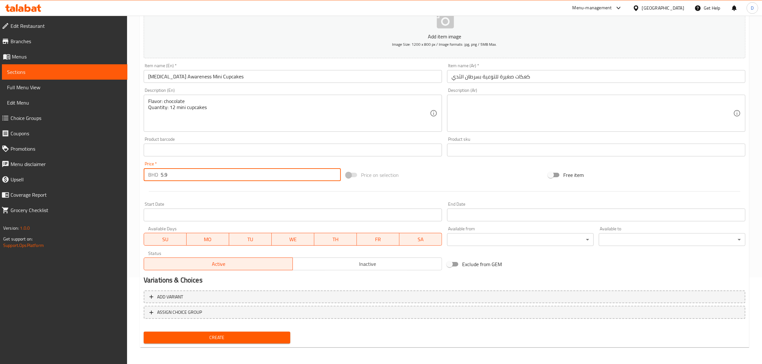 Image resolution: width=762 pixels, height=364 pixels. I want to click on span: Upsell, so click(66, 180).